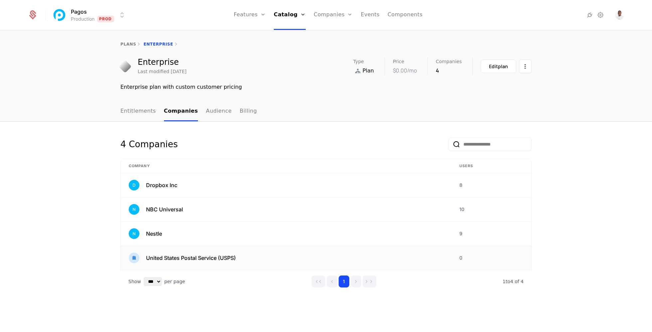  I want to click on span: Pagos, so click(79, 12).